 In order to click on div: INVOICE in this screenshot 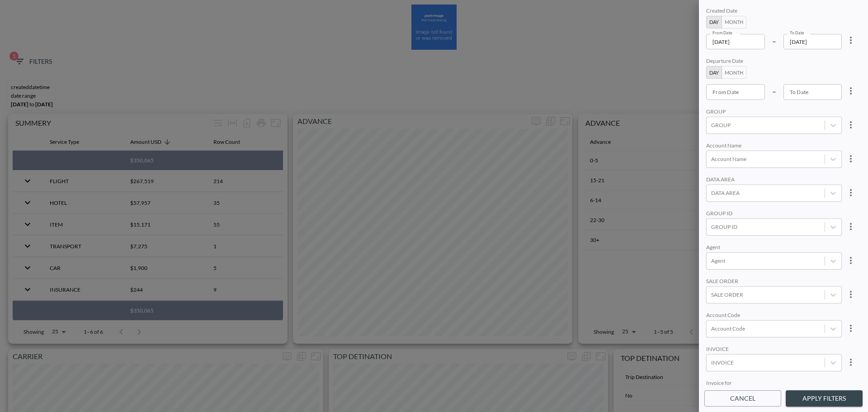, I will do `click(774, 349)`.